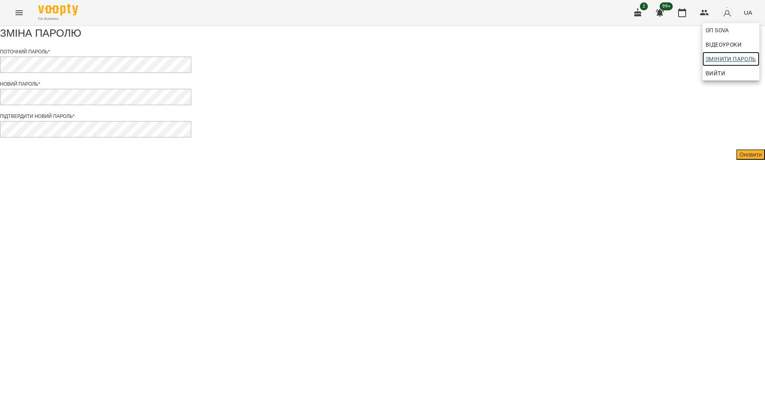 This screenshot has width=765, height=394. Describe the element at coordinates (731, 73) in the screenshot. I see `button: Вийти` at that location.